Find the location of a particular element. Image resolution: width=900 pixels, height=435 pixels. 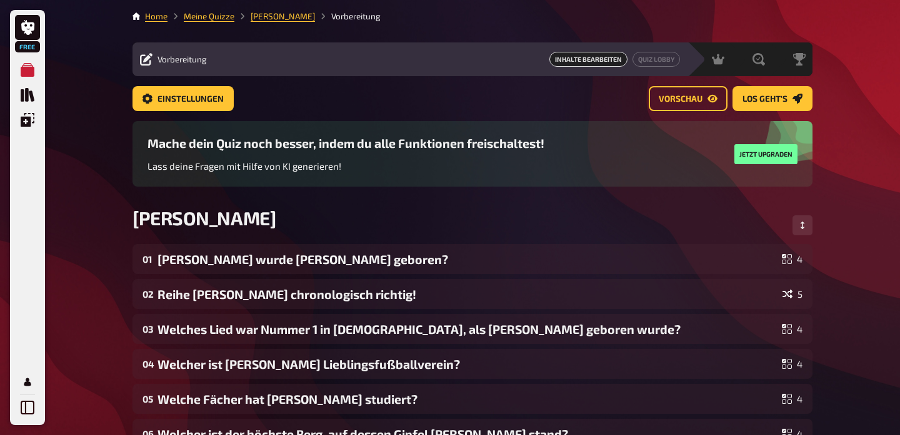

div: 02 is located at coordinates (147, 294).